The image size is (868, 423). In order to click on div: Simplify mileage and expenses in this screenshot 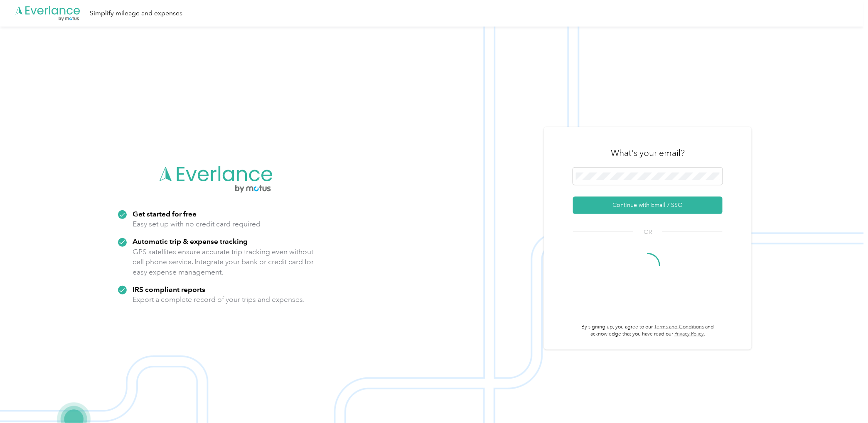, I will do `click(136, 14)`.